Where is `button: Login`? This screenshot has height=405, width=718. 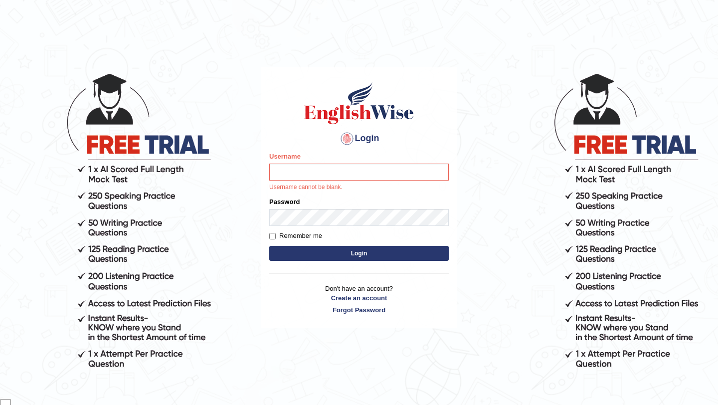 button: Login is located at coordinates (359, 253).